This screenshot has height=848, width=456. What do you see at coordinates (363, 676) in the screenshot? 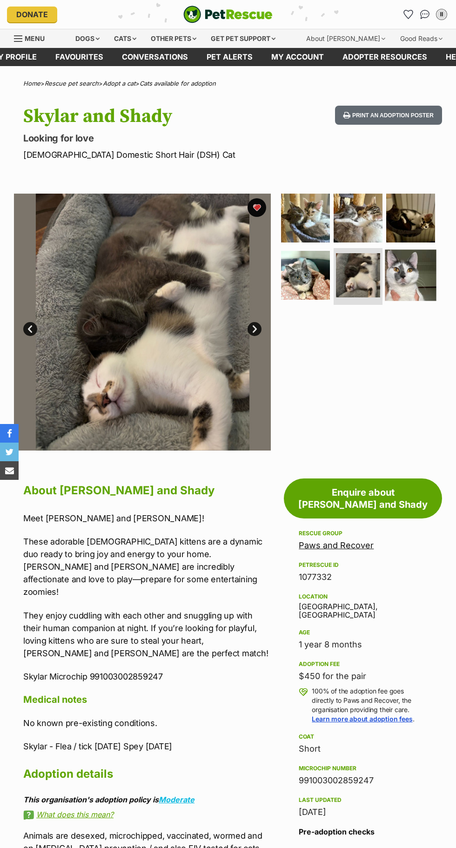
I see `div: $450 for the pair` at bounding box center [363, 676].